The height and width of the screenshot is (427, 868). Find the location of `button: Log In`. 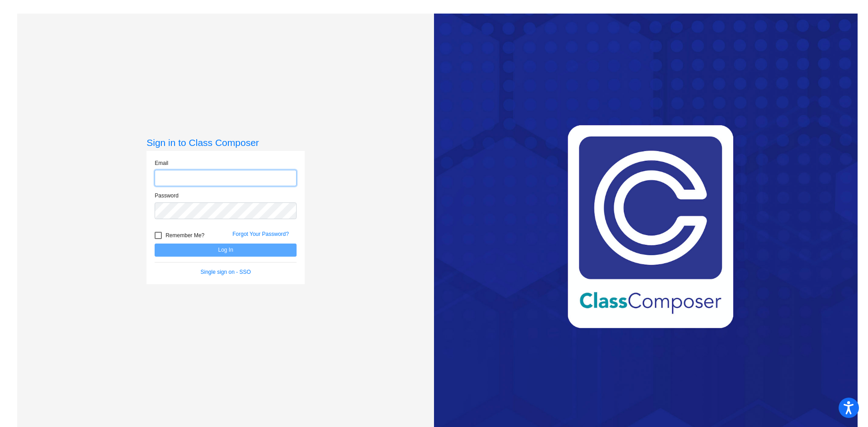

button: Log In is located at coordinates (226, 250).